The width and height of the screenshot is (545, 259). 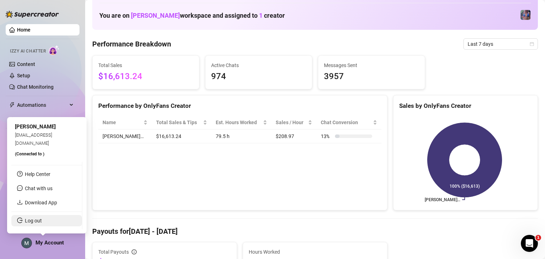 I want to click on span: Active Chats, so click(x=259, y=65).